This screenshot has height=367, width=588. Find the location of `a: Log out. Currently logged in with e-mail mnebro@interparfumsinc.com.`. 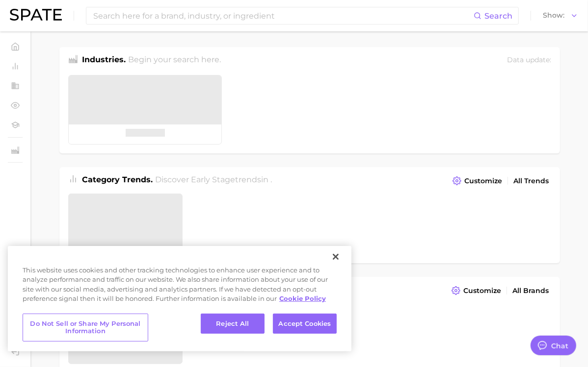

a: Log out. Currently logged in with e-mail mnebro@interparfumsinc.com. is located at coordinates (15, 352).